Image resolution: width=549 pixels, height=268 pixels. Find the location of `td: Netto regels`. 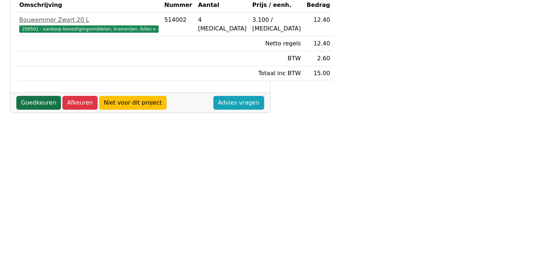

td: Netto regels is located at coordinates (276, 44).